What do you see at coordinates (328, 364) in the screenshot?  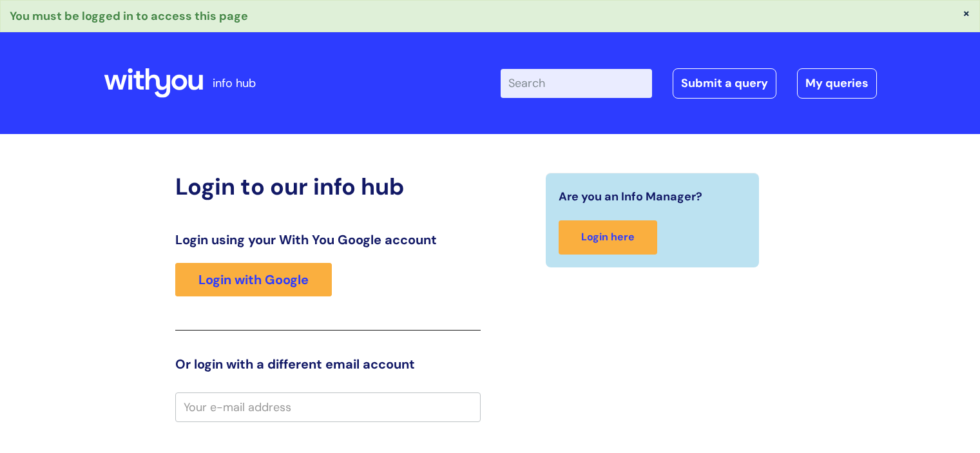 I see `h3: Or login with a different email account` at bounding box center [328, 364].